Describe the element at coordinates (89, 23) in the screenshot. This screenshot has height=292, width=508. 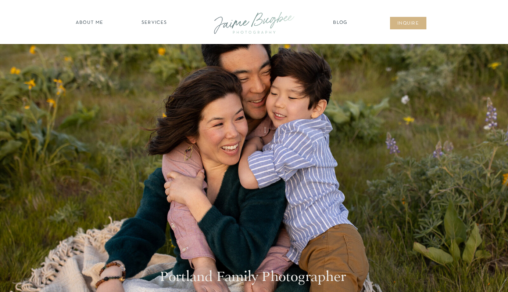
I see `nav: about ME` at that location.